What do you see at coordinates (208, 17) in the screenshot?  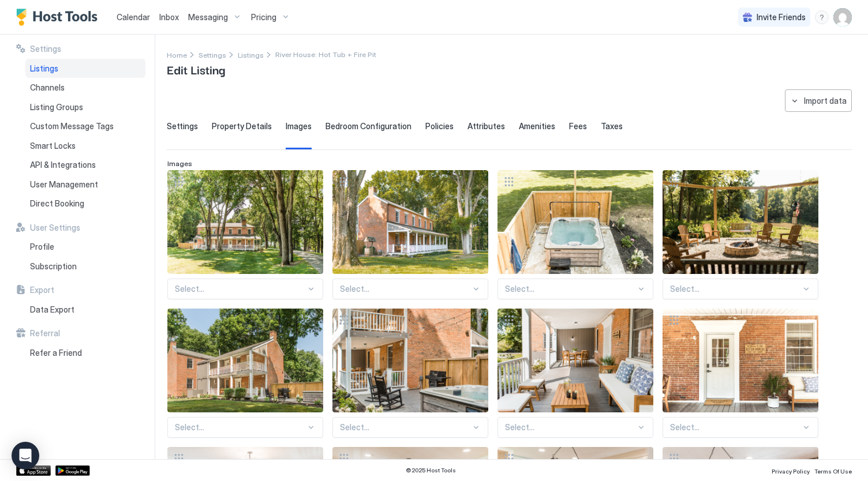 I see `span: Messaging` at bounding box center [208, 17].